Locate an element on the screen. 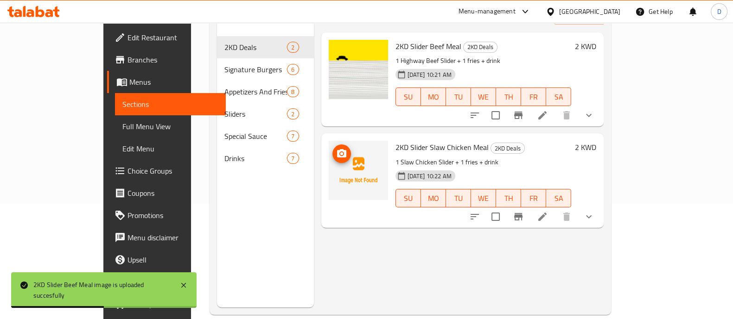 The height and width of the screenshot is (319, 733). a: Branches is located at coordinates (166, 60).